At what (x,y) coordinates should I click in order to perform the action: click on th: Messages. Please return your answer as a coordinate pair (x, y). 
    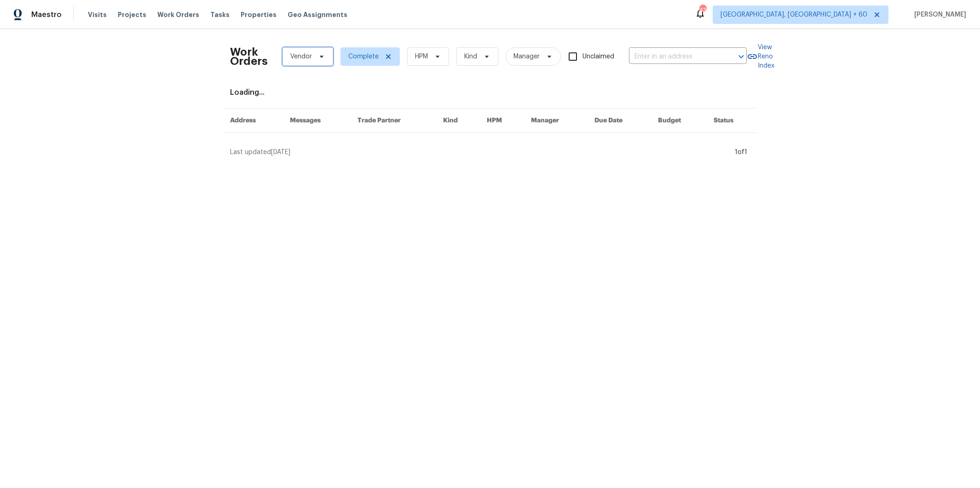
    Looking at the image, I should click on (316, 121).